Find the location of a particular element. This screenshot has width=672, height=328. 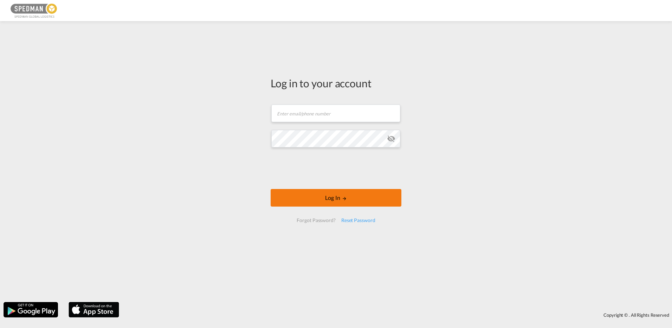

button: LOGIN is located at coordinates (336, 198).